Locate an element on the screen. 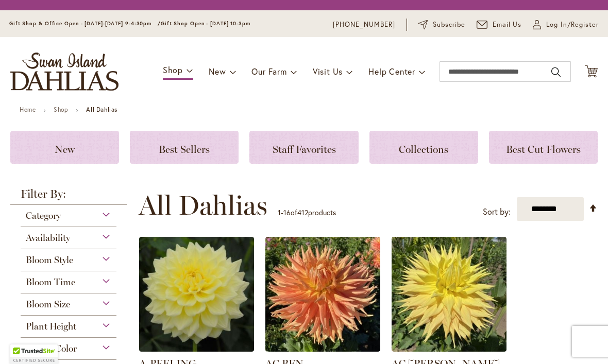 This screenshot has height=364, width=608. a: Staff Favorites is located at coordinates (304, 147).